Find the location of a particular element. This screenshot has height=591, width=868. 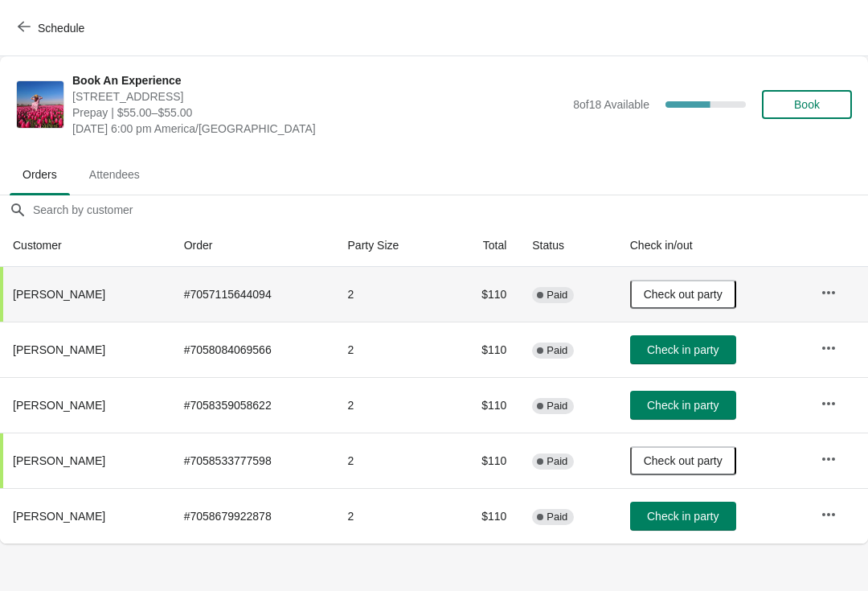

span: Schedule is located at coordinates (61, 28).